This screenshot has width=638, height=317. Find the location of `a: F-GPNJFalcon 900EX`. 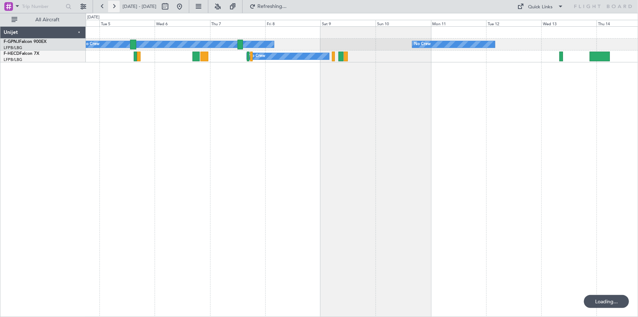

a: F-GPNJFalcon 900EX is located at coordinates (25, 42).